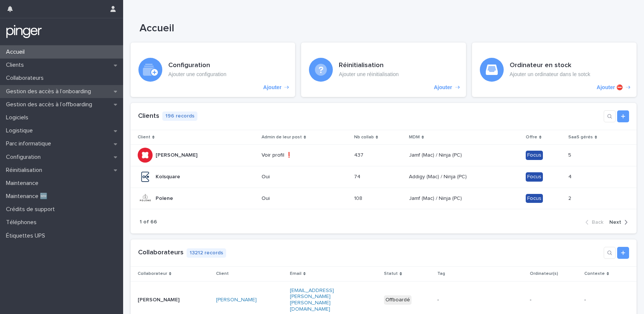 This screenshot has height=314, width=644. Describe the element at coordinates (615, 222) in the screenshot. I see `span: Next` at that location.